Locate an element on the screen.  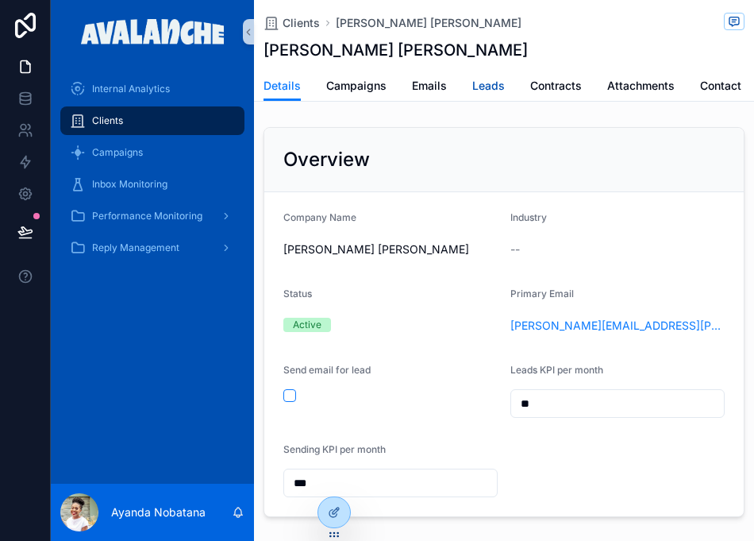
span: Internal Analytics is located at coordinates (131, 89).